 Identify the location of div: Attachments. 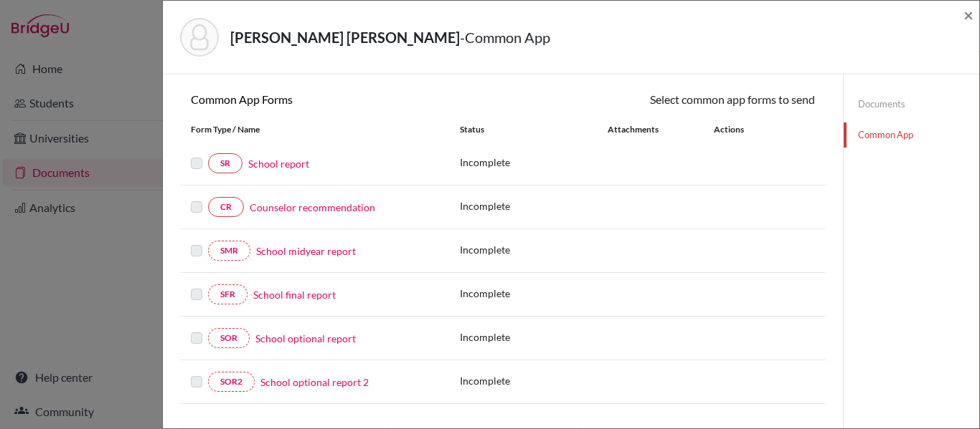
(652, 130).